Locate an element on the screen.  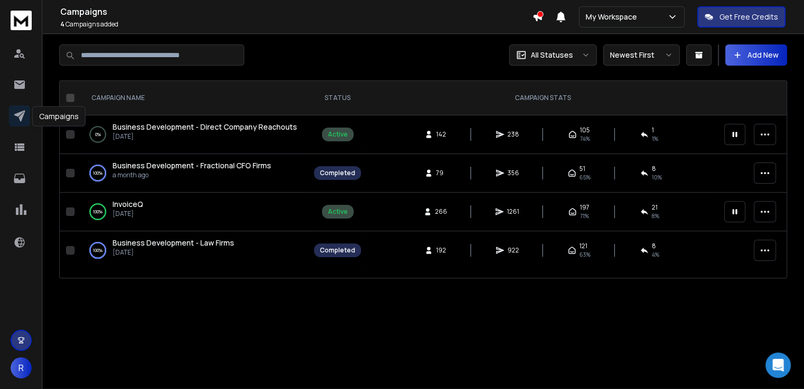
a: Business Development - Law Firms is located at coordinates (173, 243).